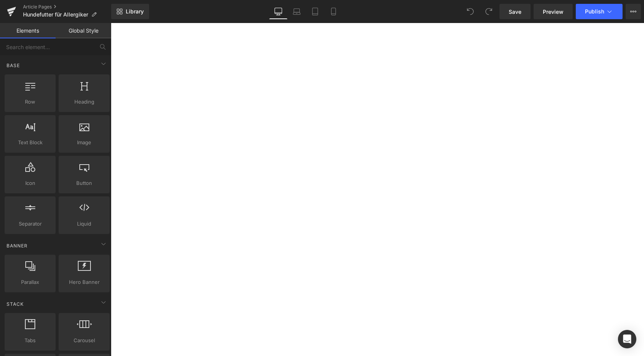 Image resolution: width=644 pixels, height=356 pixels. I want to click on span: Hundefutter für Allergiker, so click(56, 15).